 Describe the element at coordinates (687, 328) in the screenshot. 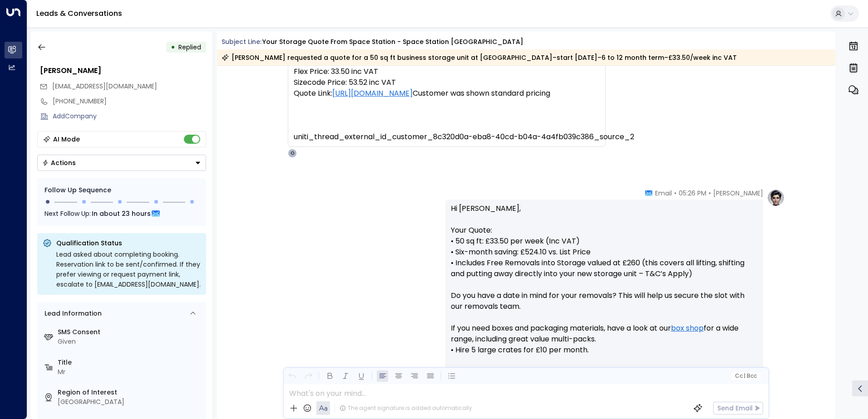

I see `a: box shop` at that location.